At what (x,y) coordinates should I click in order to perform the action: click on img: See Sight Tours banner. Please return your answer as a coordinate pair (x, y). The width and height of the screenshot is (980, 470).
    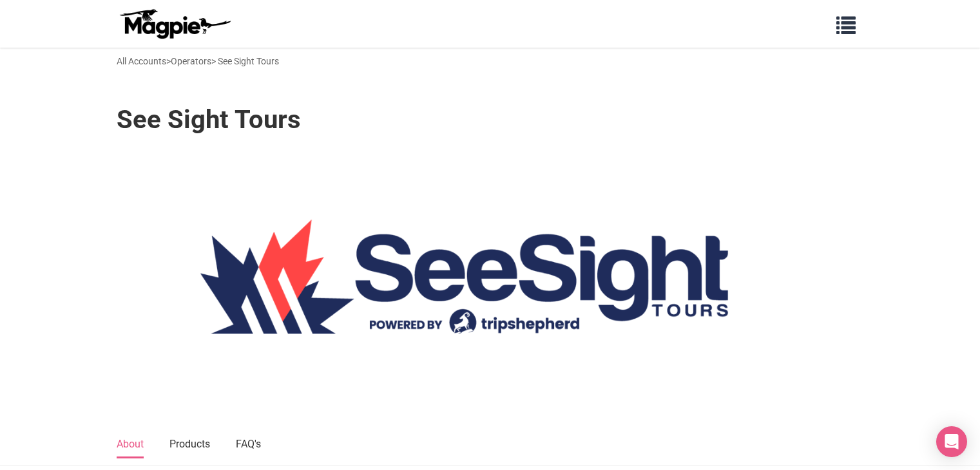
    Looking at the image, I should click on (490, 272).